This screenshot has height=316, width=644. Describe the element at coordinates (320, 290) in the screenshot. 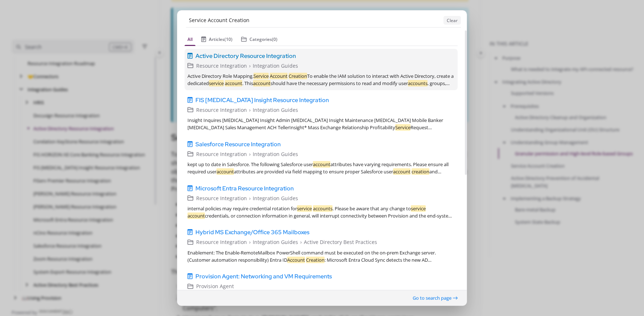

I see `a: Provision Agent: Networking and VM RequirementsProvision Agentcom Provision AgentServiceAccounts ...` at that location.